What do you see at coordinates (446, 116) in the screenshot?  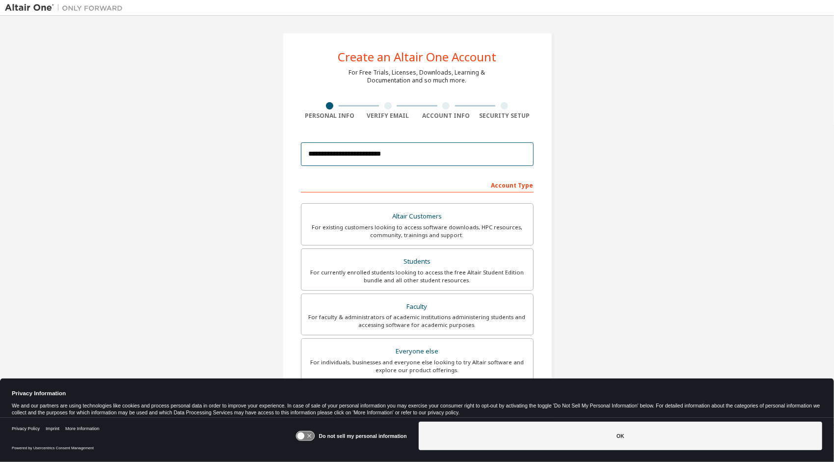 I see `div: Account Info` at bounding box center [446, 116].